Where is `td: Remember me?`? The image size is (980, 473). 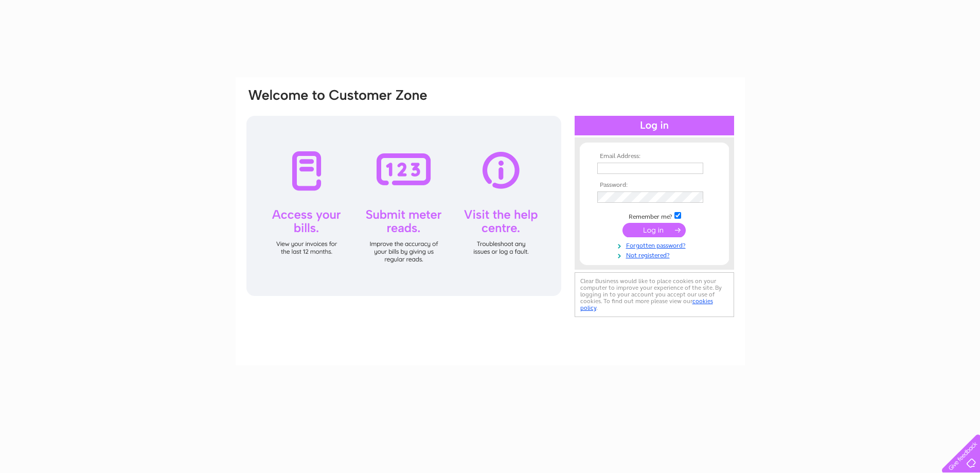
td: Remember me? is located at coordinates (654, 216).